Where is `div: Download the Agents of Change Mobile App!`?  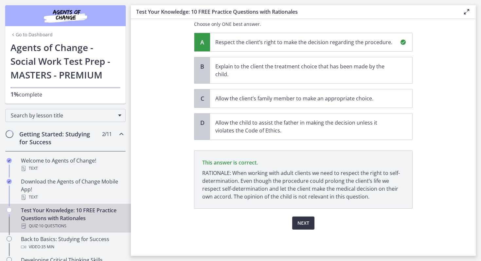
div: Download the Agents of Change Mobile App! is located at coordinates (72, 189).